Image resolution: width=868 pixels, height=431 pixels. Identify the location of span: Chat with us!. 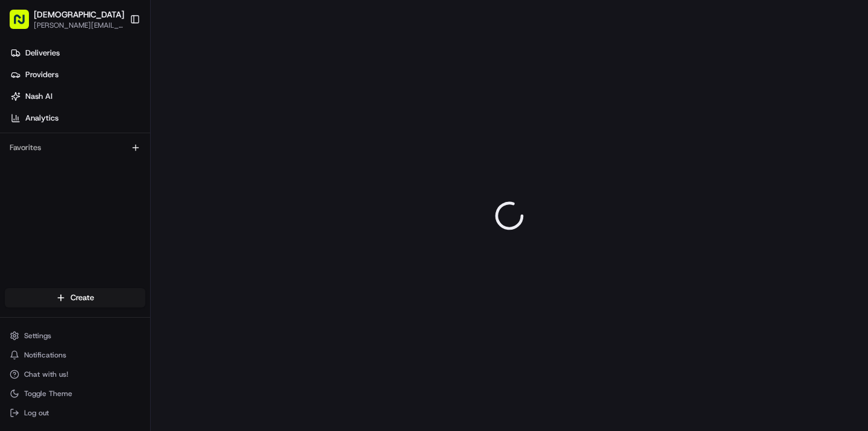
(46, 374).